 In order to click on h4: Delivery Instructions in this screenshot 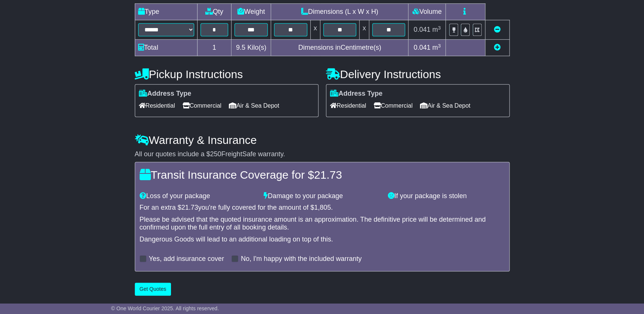, I will do `click(418, 74)`.